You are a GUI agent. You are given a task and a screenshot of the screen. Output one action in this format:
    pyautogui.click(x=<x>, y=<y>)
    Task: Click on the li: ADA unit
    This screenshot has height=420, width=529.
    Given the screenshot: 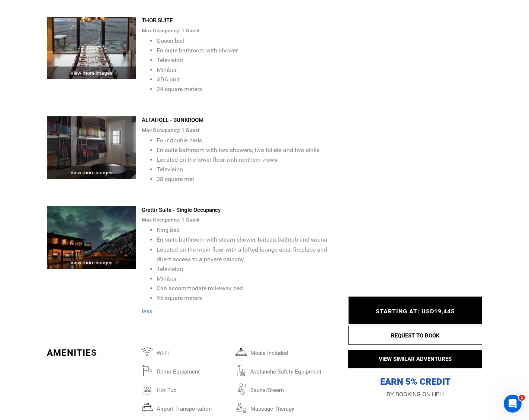 What is the action you would take?
    pyautogui.click(x=247, y=80)
    